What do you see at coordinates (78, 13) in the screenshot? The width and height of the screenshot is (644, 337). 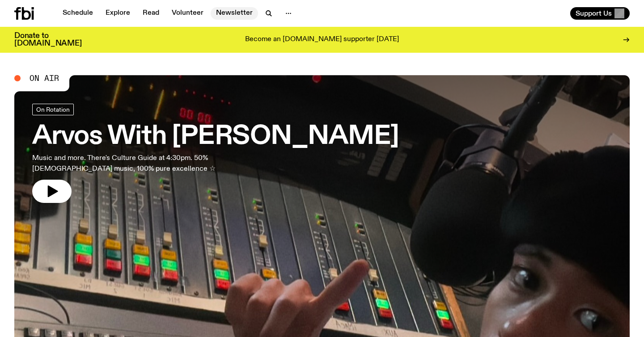 I see `a: Schedule` at bounding box center [78, 13].